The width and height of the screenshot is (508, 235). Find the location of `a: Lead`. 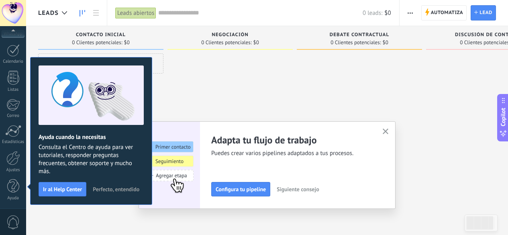

a: Lead is located at coordinates (483, 13).